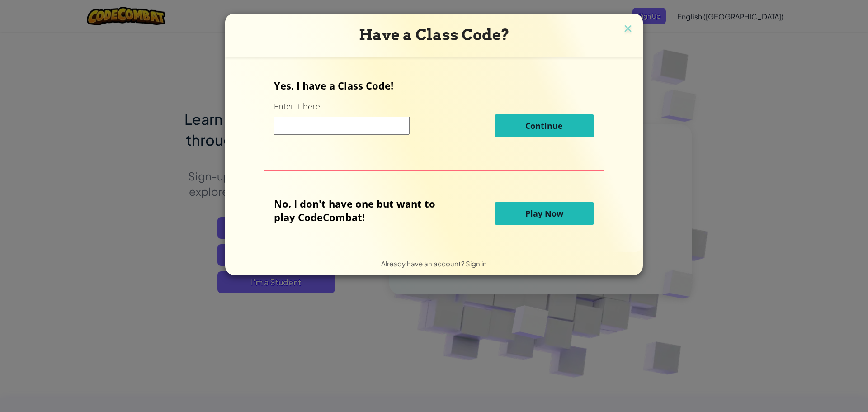 Image resolution: width=868 pixels, height=412 pixels. Describe the element at coordinates (544, 125) in the screenshot. I see `span: Continue` at that location.